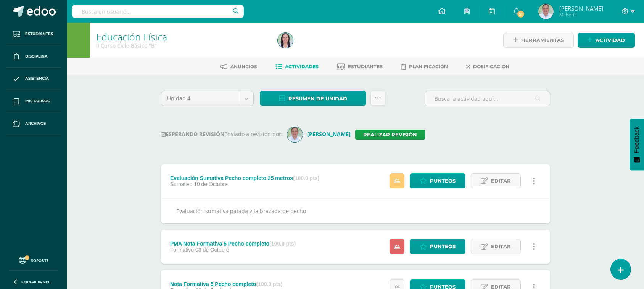 Image resolution: width=644 pixels, height=289 pixels. What do you see at coordinates (520, 14) in the screenshot?
I see `span: 51` at bounding box center [520, 14].